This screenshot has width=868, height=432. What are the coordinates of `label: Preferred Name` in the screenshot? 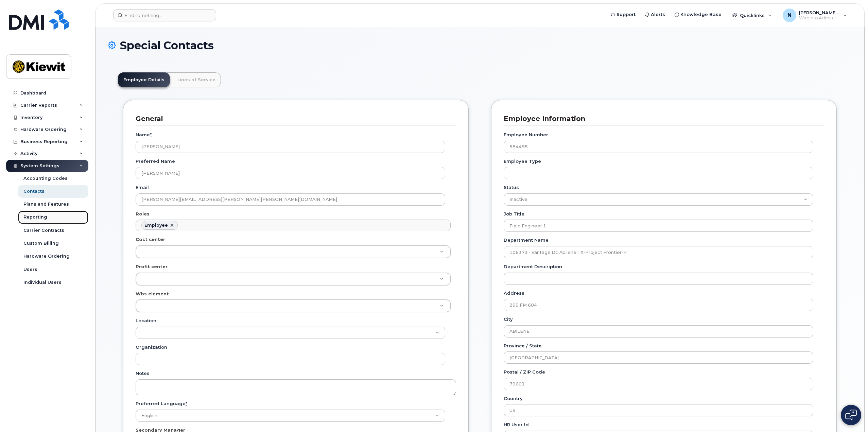 It's located at (155, 161).